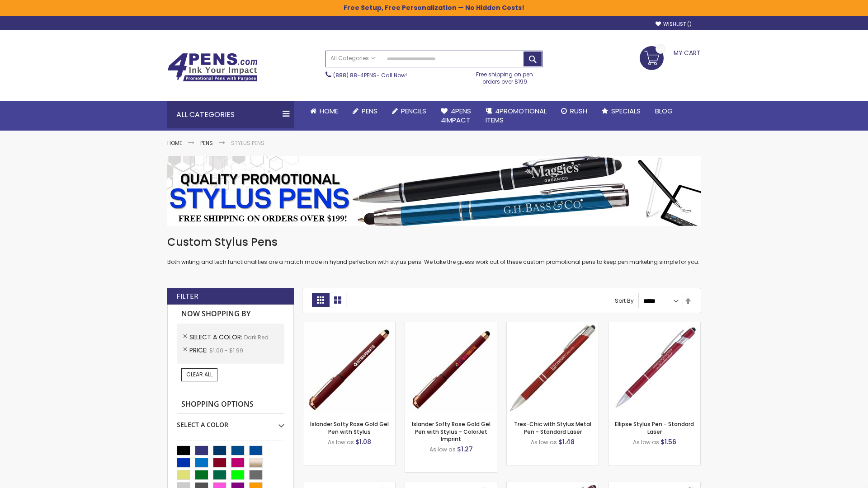  I want to click on span: $1.56, so click(668, 442).